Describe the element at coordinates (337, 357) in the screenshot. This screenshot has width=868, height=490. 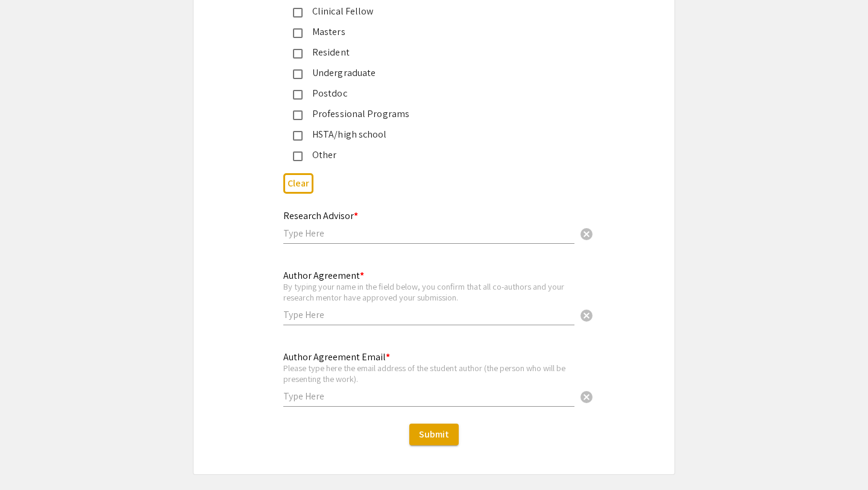
I see `mat-label: Author Agreement Email` at that location.